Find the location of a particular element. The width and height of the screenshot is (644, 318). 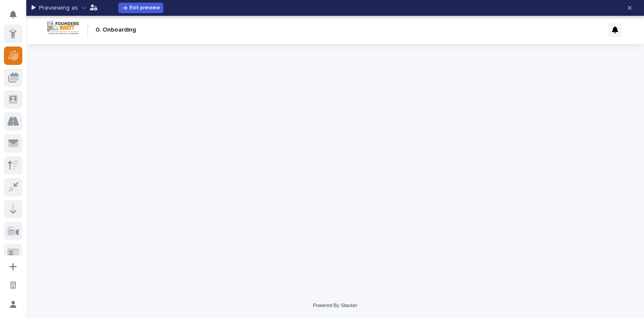

div: Notifications is located at coordinates (17, 18).